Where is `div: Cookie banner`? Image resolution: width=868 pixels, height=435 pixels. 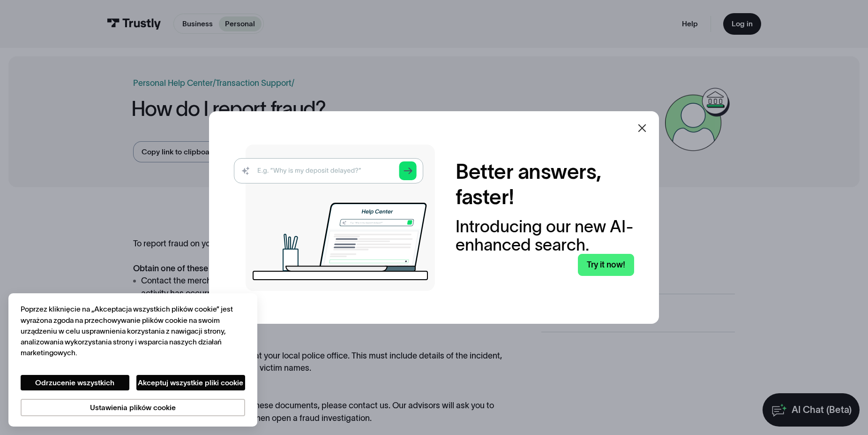
div: Cookie banner is located at coordinates (133, 360).